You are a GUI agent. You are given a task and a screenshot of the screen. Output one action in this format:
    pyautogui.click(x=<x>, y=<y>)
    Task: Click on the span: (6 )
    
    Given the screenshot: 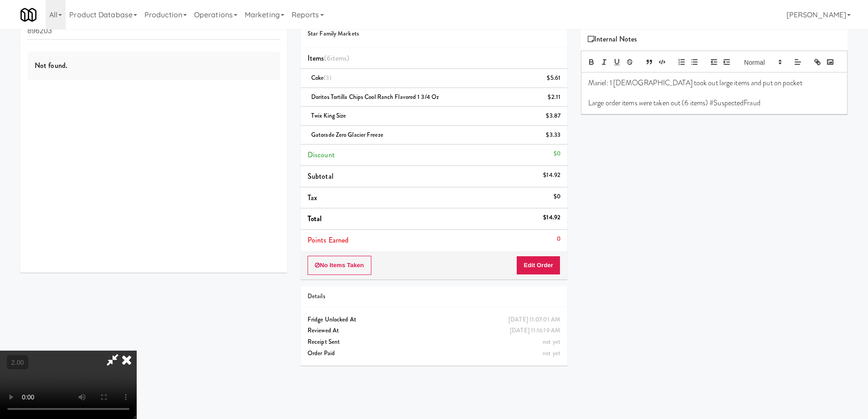 What is the action you would take?
    pyautogui.click(x=336, y=58)
    